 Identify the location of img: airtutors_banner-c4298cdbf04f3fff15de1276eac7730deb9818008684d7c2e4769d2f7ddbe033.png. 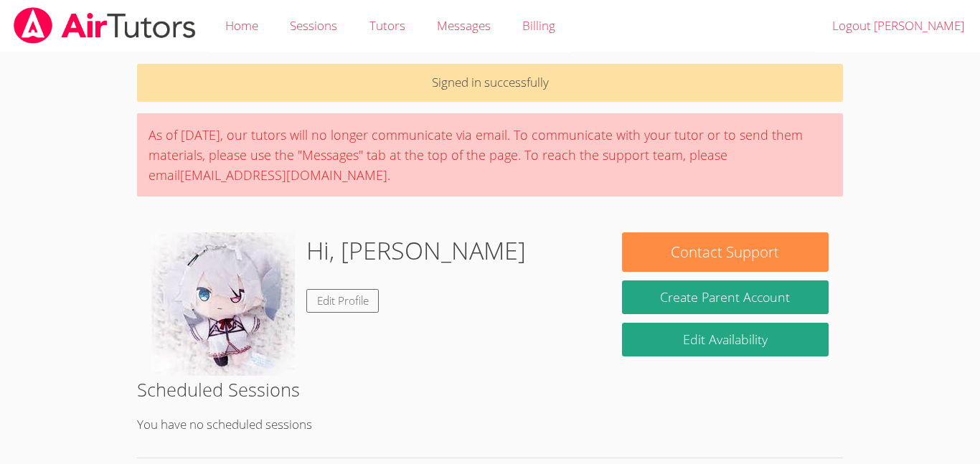
(105, 25).